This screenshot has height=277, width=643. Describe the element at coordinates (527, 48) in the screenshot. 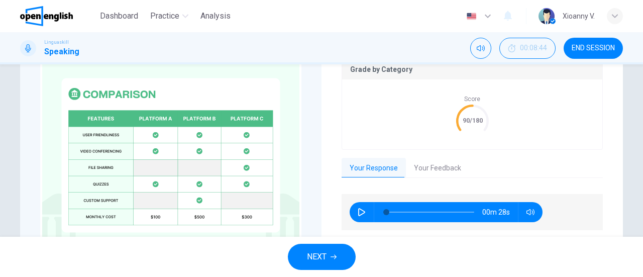

I see `div: Hide` at that location.